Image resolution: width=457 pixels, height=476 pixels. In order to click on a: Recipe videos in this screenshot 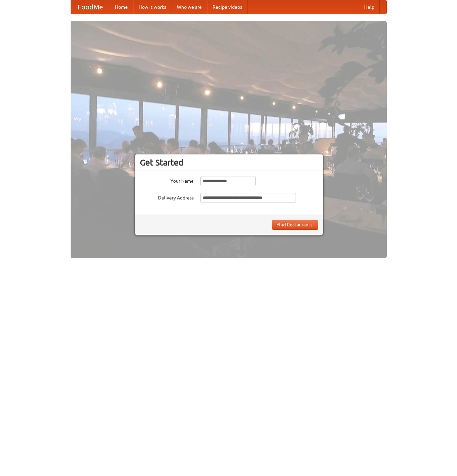, I will do `click(227, 7)`.